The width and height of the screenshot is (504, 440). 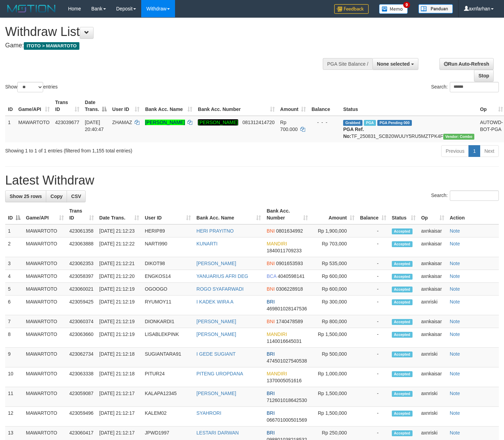 What do you see at coordinates (14, 214) in the screenshot?
I see `th: ID: activate to sort column descending` at bounding box center [14, 214].